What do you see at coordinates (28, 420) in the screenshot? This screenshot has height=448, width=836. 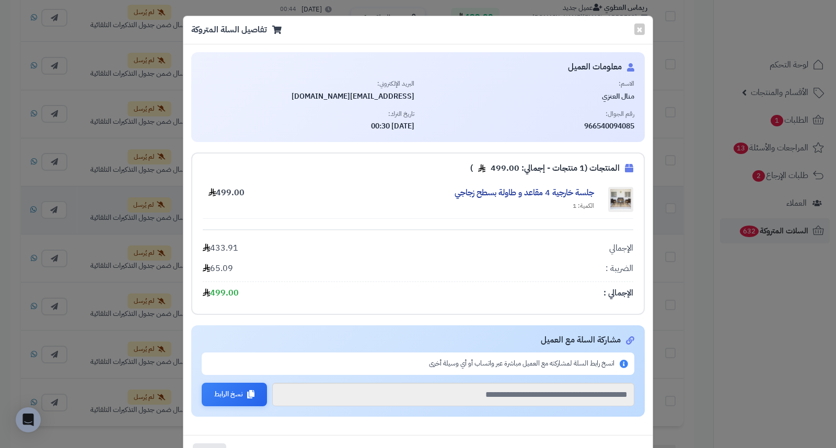 I see `div: Open Intercom Messenger` at bounding box center [28, 420].